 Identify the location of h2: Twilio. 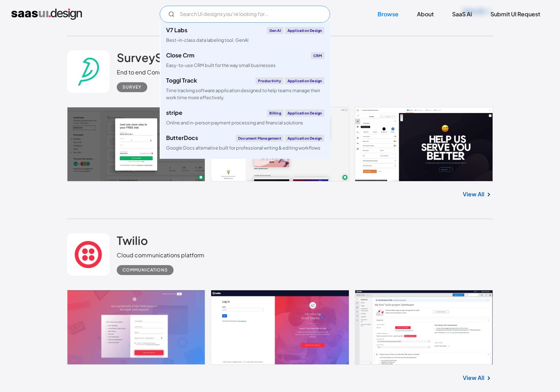
(132, 240).